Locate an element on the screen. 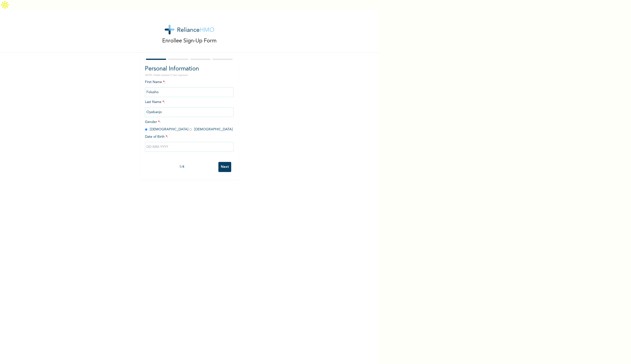 The width and height of the screenshot is (631, 364). p: NOTE: Fields marked (*) are required is located at coordinates (189, 75).